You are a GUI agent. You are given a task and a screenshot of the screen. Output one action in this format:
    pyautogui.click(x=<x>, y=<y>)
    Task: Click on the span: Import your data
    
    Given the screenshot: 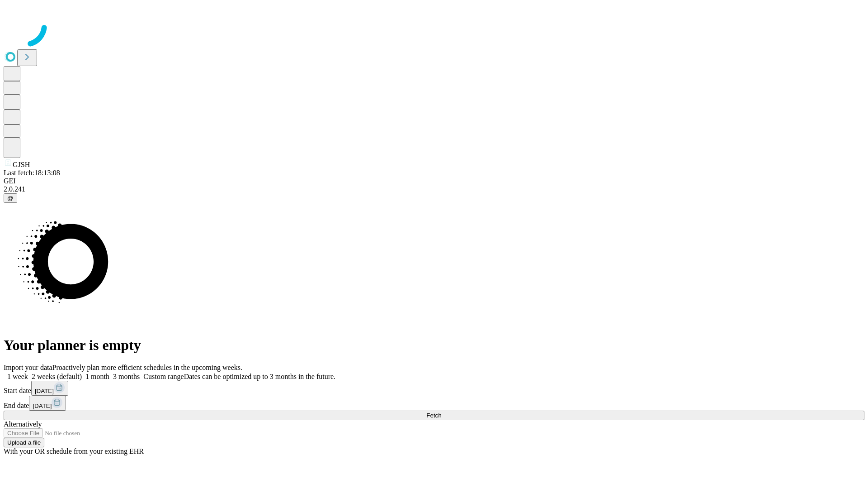 What is the action you would take?
    pyautogui.click(x=28, y=367)
    